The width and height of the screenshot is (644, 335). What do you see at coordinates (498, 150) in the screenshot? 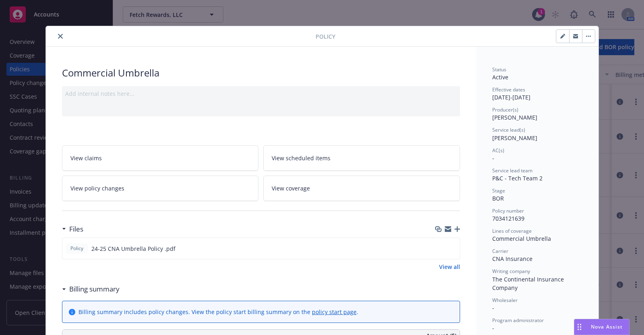
I see `span: AC(s)` at bounding box center [498, 150].